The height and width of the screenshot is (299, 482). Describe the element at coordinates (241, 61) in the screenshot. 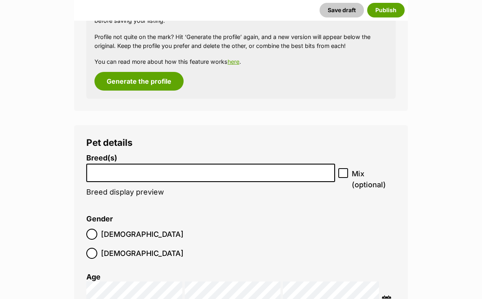

I see `p: You can read more about how this feature works .` at that location.